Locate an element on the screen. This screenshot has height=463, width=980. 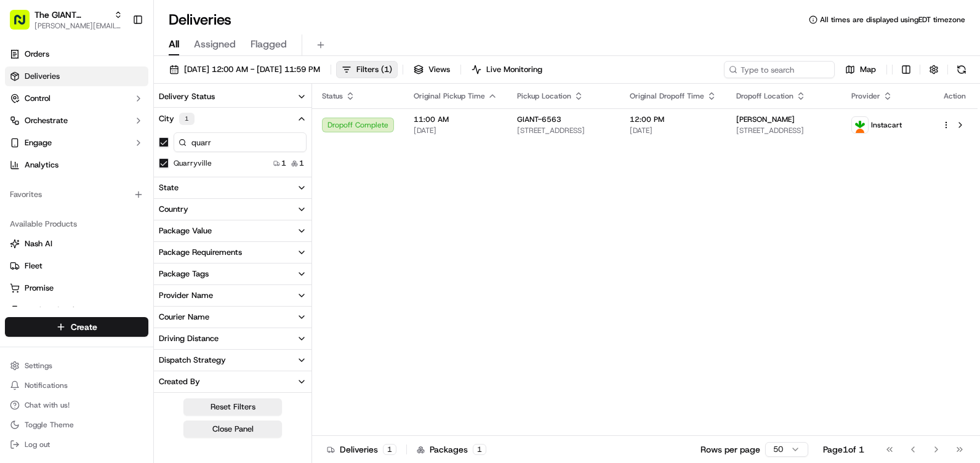
button: Dispatch Strategy is located at coordinates (233, 360).